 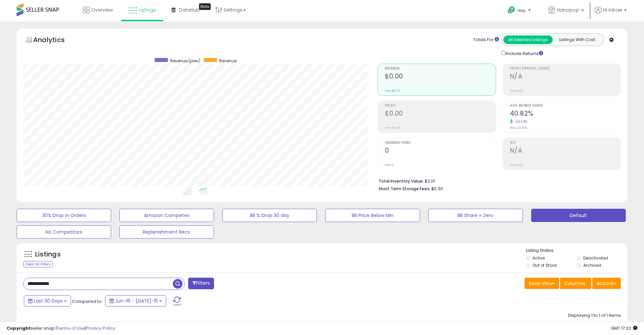 What do you see at coordinates (576, 284) in the screenshot?
I see `button: Columns` at bounding box center [576, 284].